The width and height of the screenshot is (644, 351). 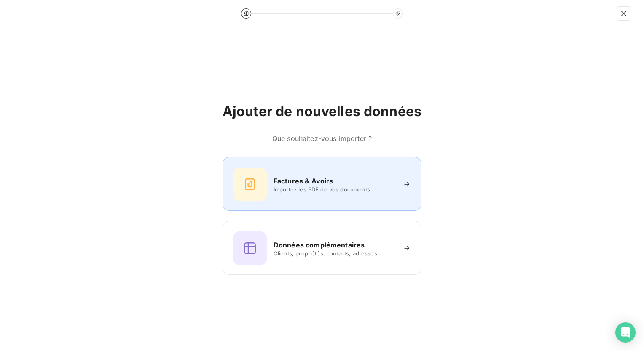 What do you see at coordinates (626, 333) in the screenshot?
I see `div: Open Intercom Messenger` at bounding box center [626, 333].